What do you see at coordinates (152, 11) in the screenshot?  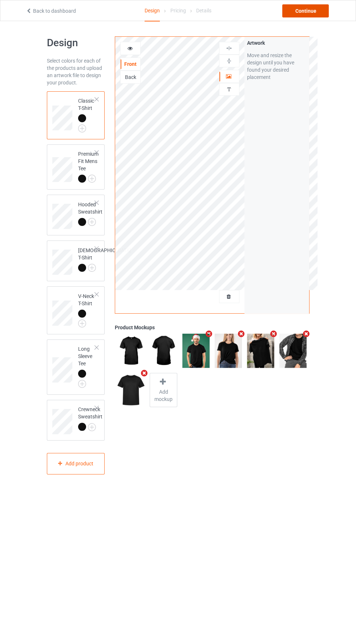 I see `div: Design` at bounding box center [152, 11].